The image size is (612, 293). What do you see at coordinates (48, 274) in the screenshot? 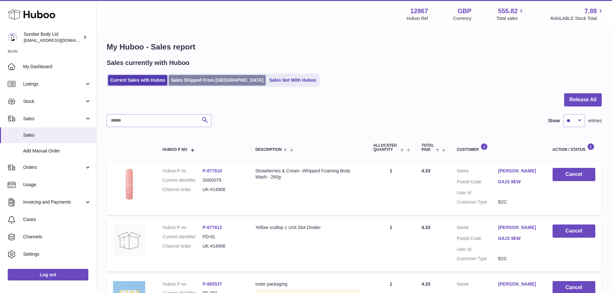
I see `a: Log out` at bounding box center [48, 274].